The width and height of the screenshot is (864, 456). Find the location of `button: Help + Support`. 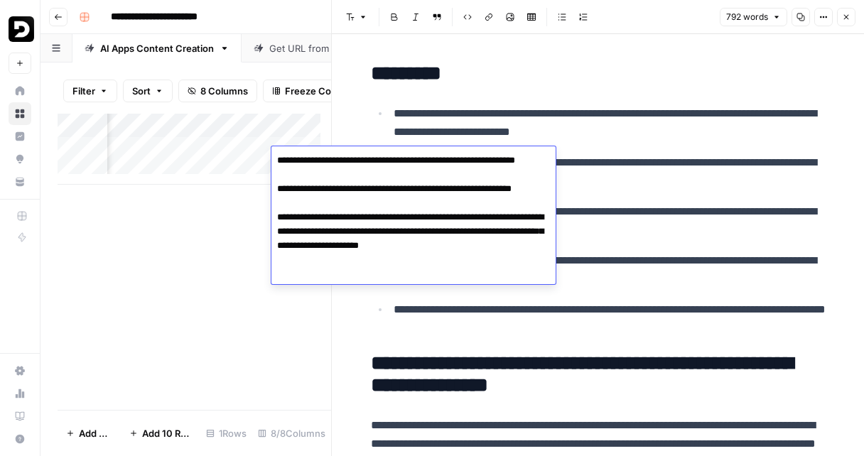

button: Help + Support is located at coordinates (20, 439).